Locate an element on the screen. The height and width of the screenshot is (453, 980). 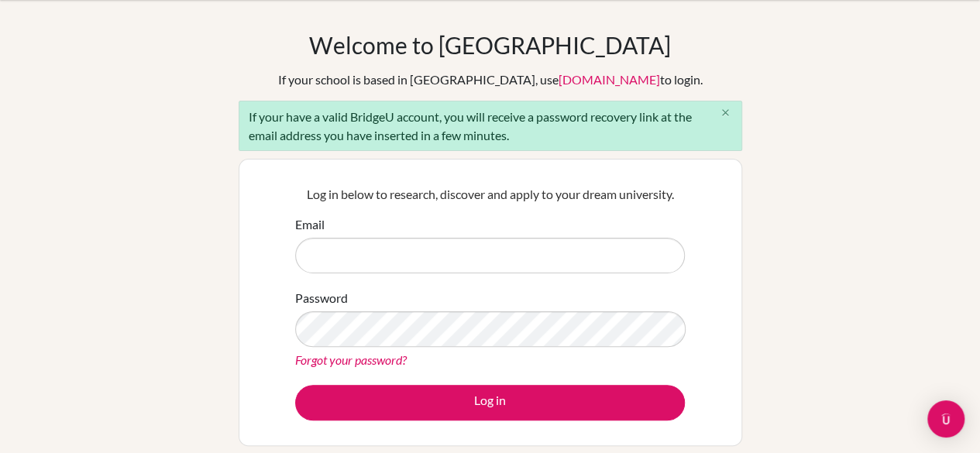
button: Log in is located at coordinates (490, 402).